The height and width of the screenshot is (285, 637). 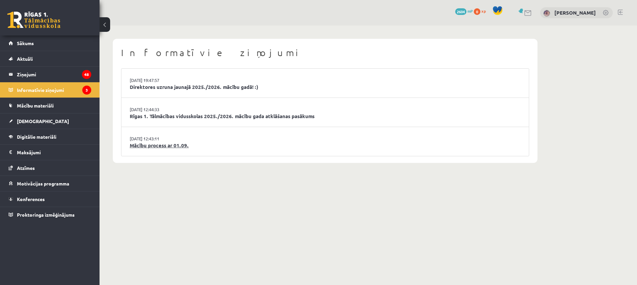 I want to click on span: Aktuāli, so click(x=25, y=59).